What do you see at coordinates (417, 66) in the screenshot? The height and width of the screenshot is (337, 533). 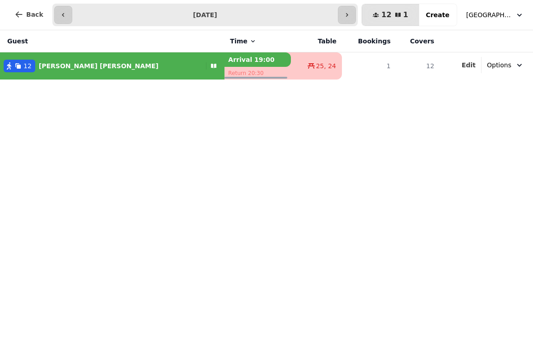 I see `td: 12` at bounding box center [417, 66].